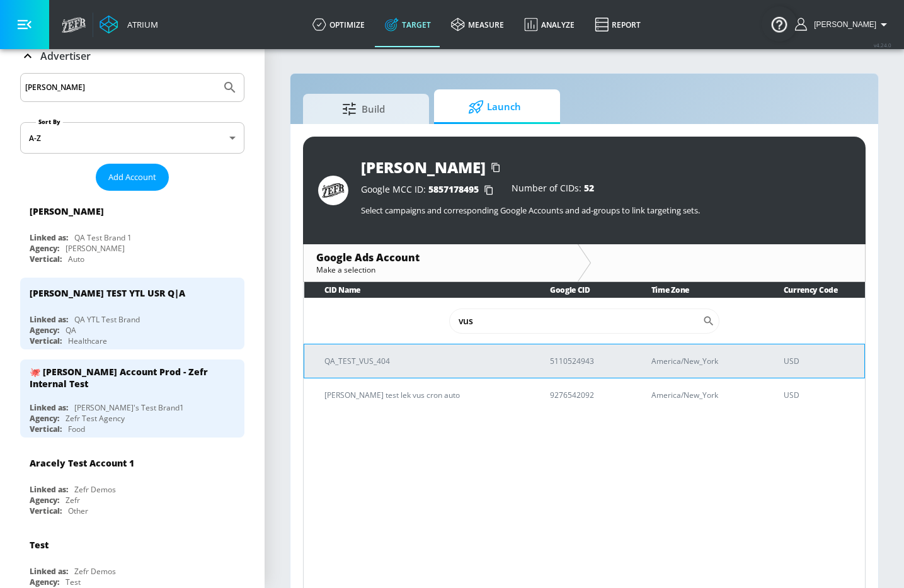 This screenshot has height=588, width=904. What do you see at coordinates (132, 56) in the screenshot?
I see `div: Advertiser` at bounding box center [132, 56].